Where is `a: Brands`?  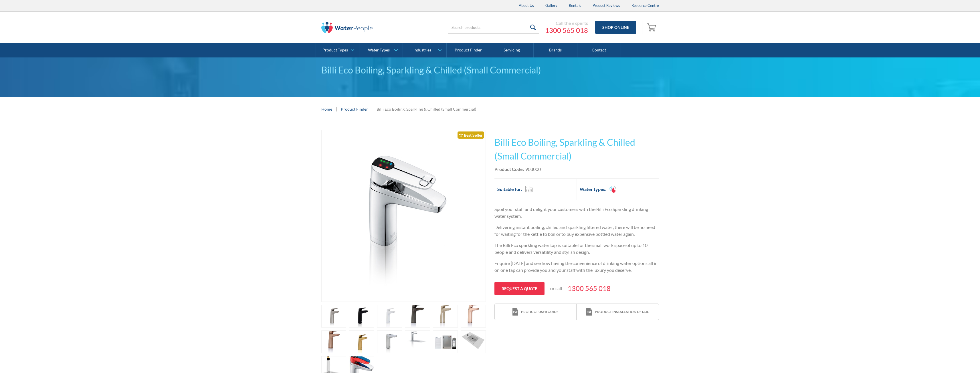
a: Brands is located at coordinates (556, 50).